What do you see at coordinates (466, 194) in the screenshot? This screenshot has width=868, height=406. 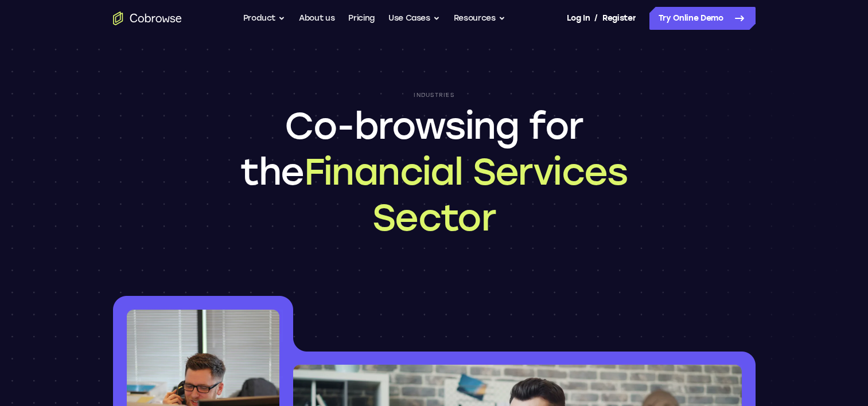 I see `span: Financial Services Sector` at bounding box center [466, 194].